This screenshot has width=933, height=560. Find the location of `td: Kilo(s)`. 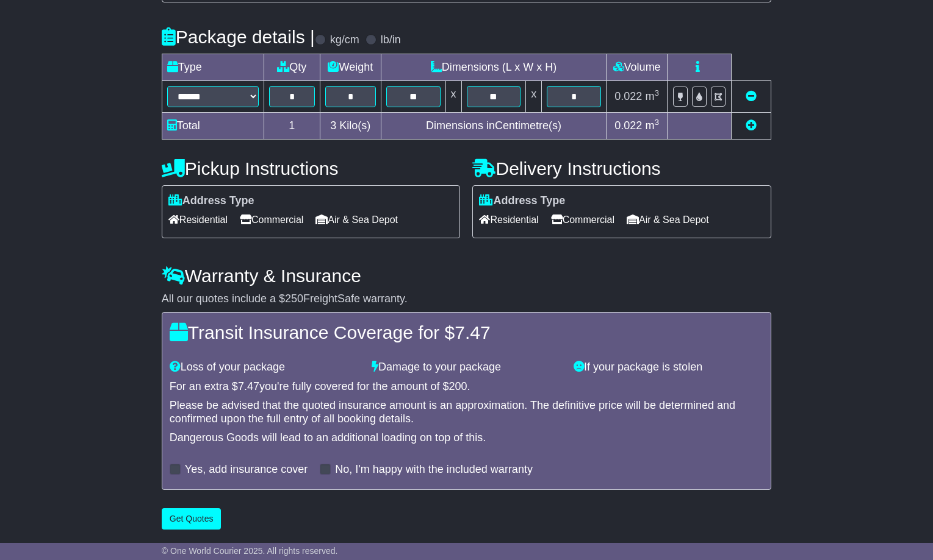

td: Kilo(s) is located at coordinates (350, 125).